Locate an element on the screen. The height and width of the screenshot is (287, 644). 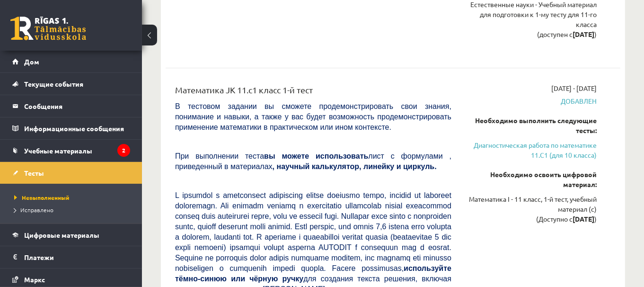
a: Цифровые материалы is located at coordinates (71, 235).